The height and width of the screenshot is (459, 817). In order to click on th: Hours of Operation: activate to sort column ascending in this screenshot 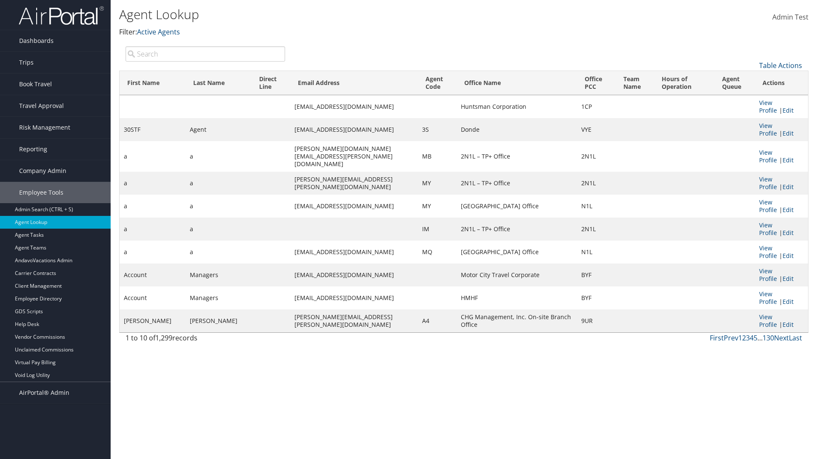, I will do `click(684, 83)`.